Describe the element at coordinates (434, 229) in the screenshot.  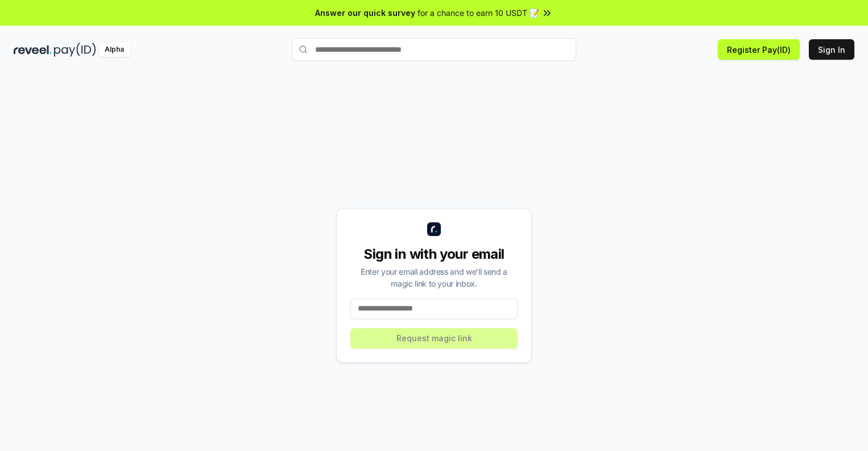
I see `img: logo_small` at that location.